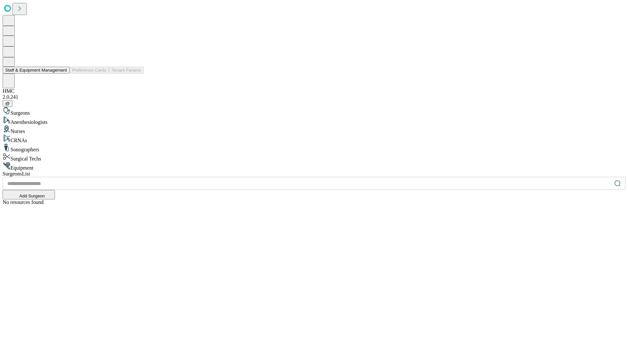 The height and width of the screenshot is (353, 628). Describe the element at coordinates (314, 112) in the screenshot. I see `div: Surgeons` at that location.